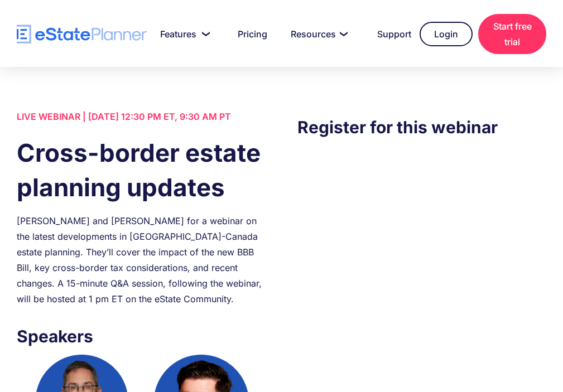  I want to click on h1: Cross-border estate planning updates, so click(141, 170).